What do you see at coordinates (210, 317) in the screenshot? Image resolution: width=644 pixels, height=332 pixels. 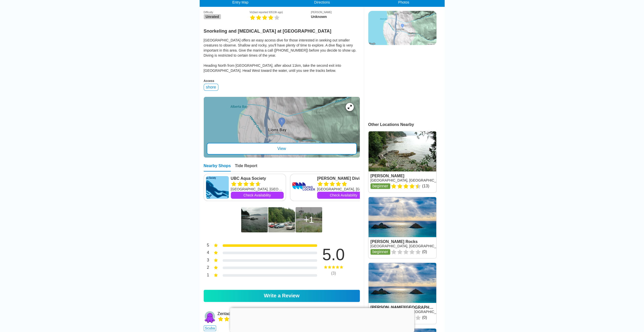 I see `img: Zentacle` at bounding box center [210, 317].